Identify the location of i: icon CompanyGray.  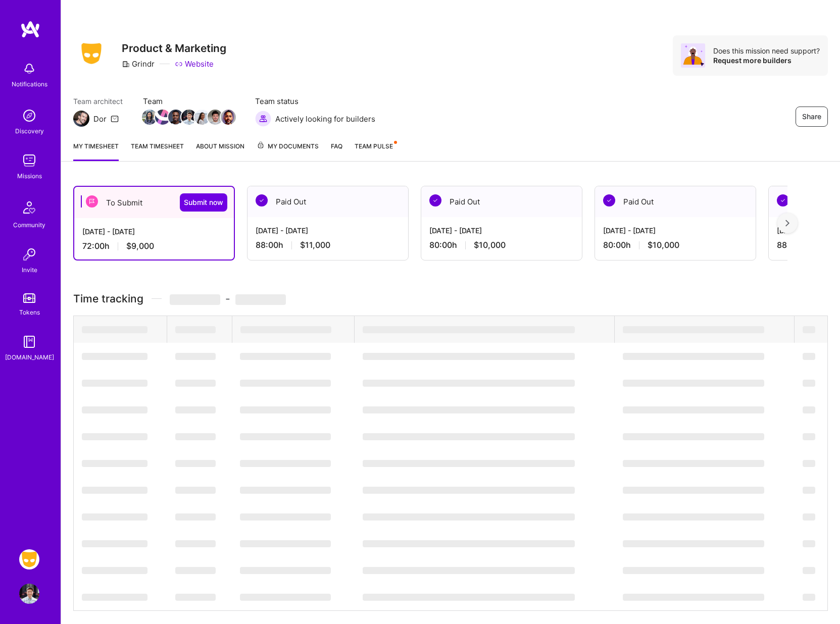
(126, 64).